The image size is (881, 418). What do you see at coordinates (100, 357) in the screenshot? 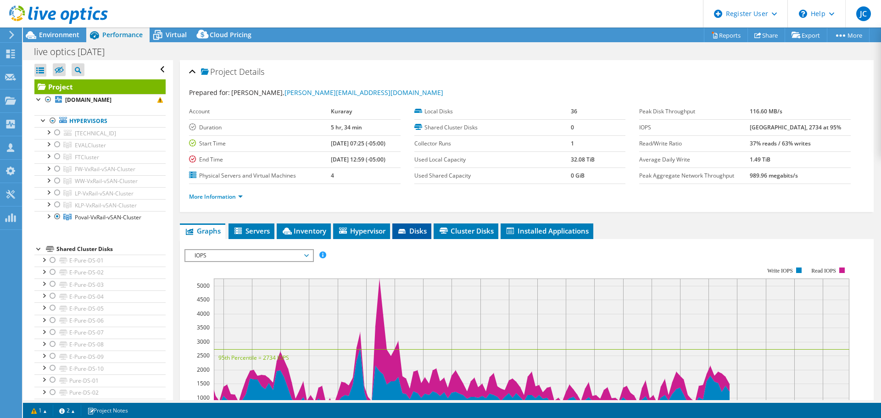
I see `a: E-Pure-DS-09` at bounding box center [100, 357].